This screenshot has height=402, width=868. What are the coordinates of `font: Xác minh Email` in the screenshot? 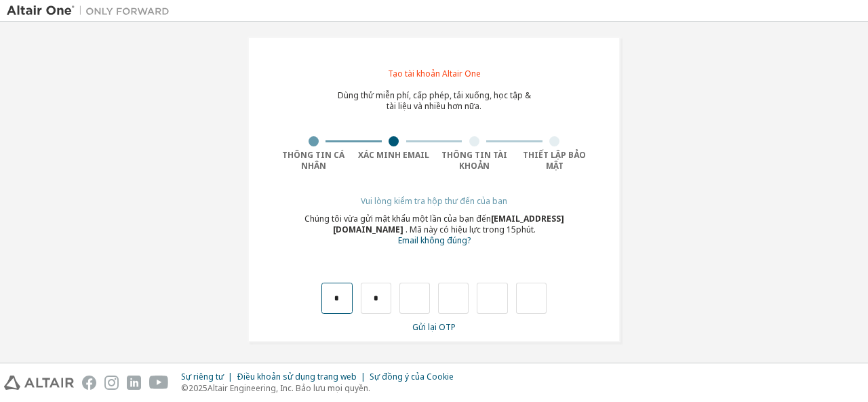 It's located at (394, 154).